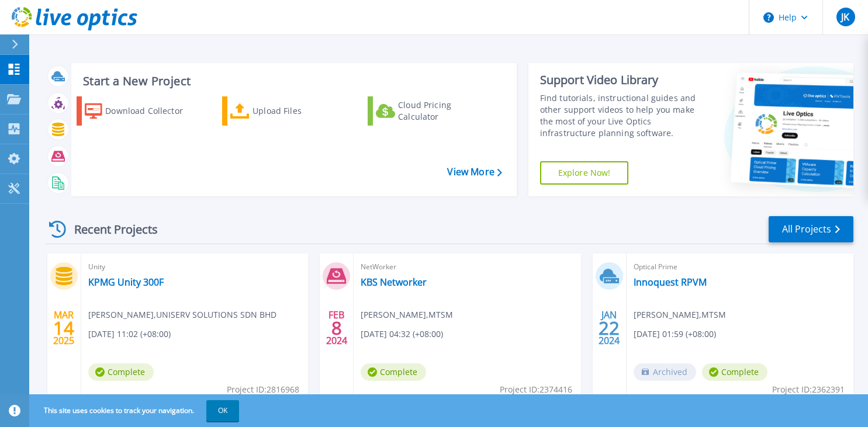 This screenshot has height=427, width=868. What do you see at coordinates (441, 111) in the screenshot?
I see `div: Cloud Pricing Calculator` at bounding box center [441, 111].